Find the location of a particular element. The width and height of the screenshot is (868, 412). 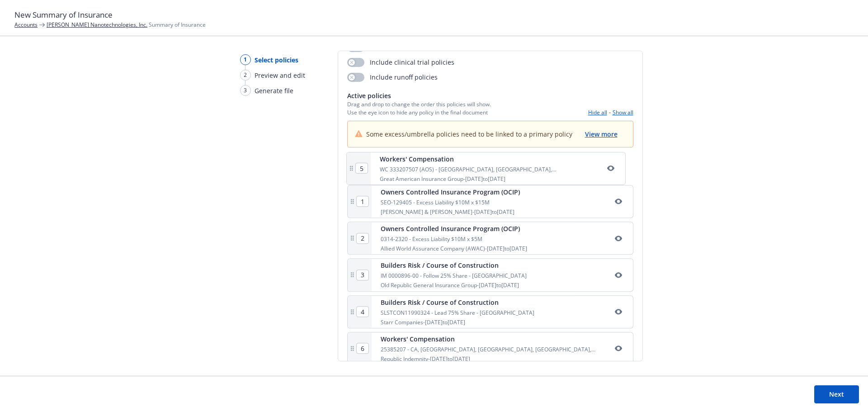

div: 1 is located at coordinates (245, 60).